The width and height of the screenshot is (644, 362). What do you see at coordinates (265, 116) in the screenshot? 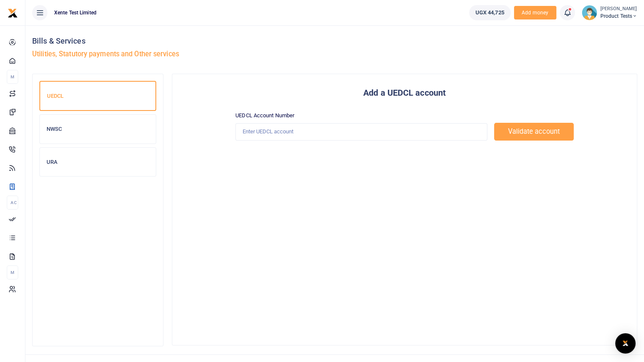
I see `label: UEDCL Account Number` at bounding box center [265, 116].